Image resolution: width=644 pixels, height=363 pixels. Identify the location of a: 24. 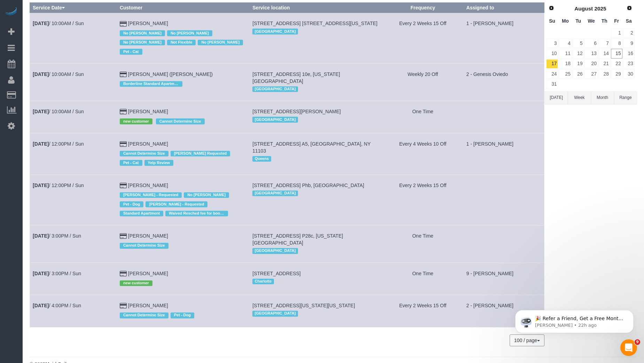
(552, 74).